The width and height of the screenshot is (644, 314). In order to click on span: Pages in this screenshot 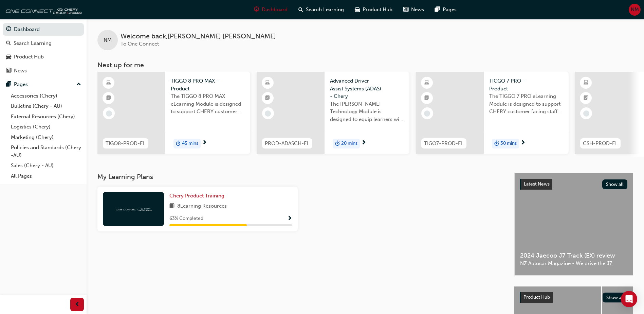, I will do `click(449, 9)`.